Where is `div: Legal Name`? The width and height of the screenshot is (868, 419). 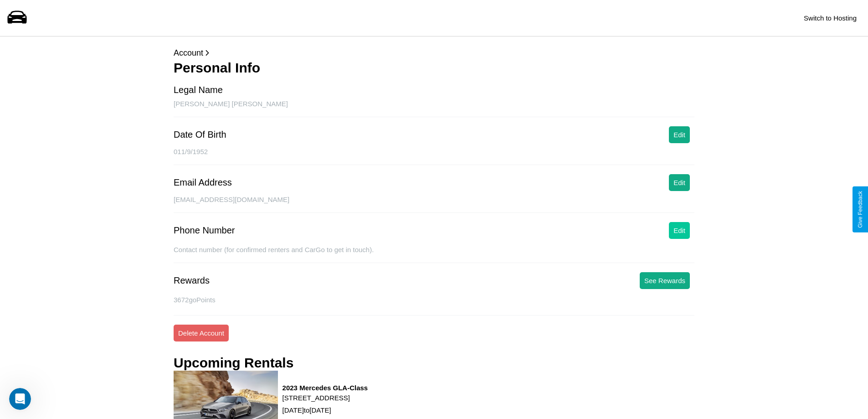 div: Legal Name is located at coordinates (198, 90).